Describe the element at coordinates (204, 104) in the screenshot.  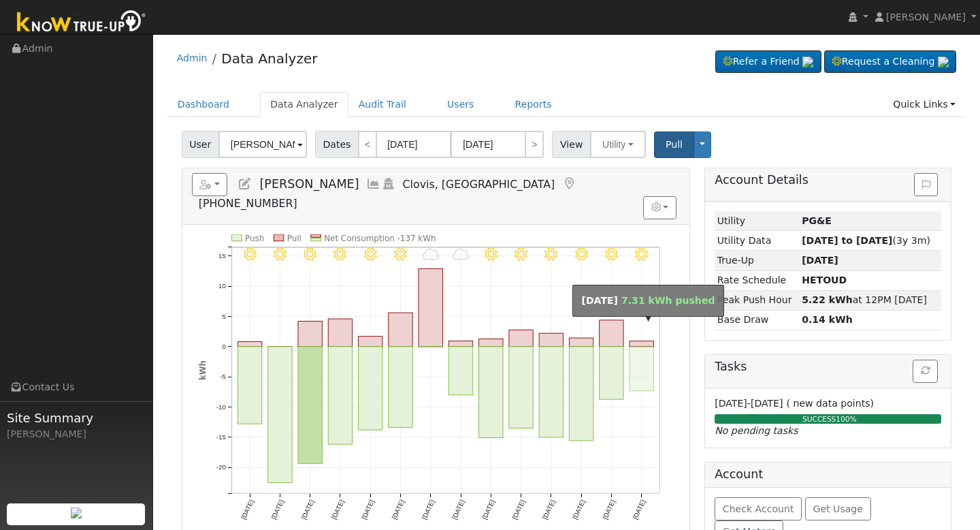
I see `a: Dashboard` at that location.